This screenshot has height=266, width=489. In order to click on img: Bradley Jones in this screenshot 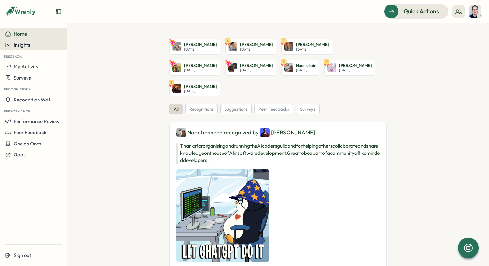, I will do `click(177, 89)`.